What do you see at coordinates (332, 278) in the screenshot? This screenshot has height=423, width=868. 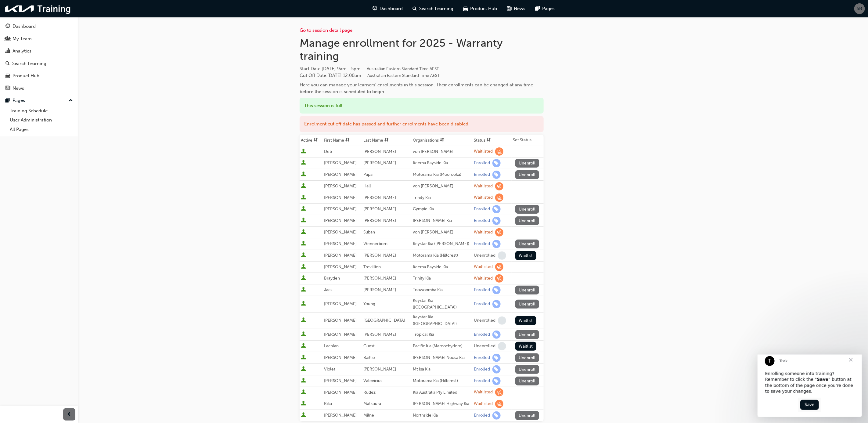 I see `span: Brayden` at bounding box center [332, 278].